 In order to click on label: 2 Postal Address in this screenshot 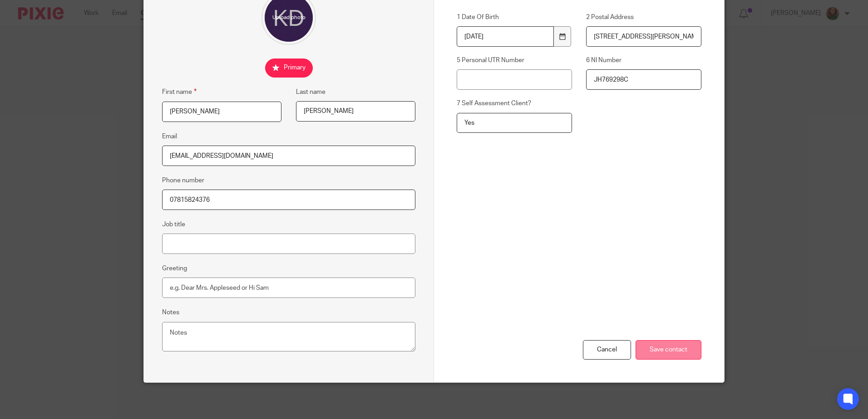, I will do `click(644, 18)`.